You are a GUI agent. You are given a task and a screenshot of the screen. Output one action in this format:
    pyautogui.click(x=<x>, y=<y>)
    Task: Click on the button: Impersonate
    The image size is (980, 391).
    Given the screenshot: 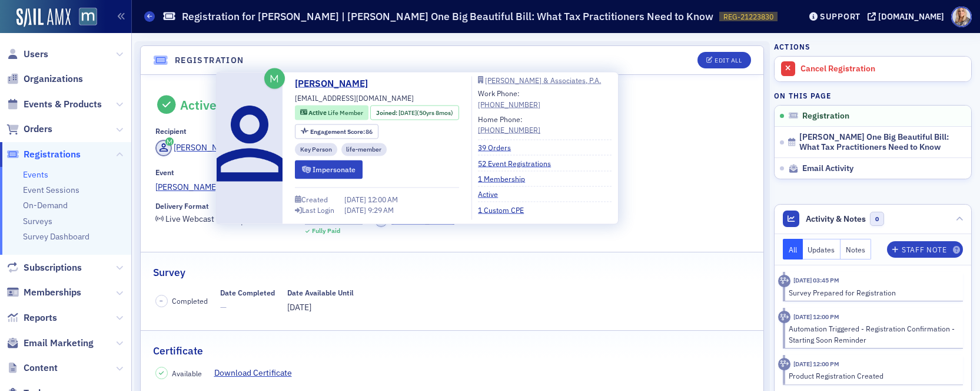 What is the action you would take?
    pyautogui.click(x=328, y=169)
    